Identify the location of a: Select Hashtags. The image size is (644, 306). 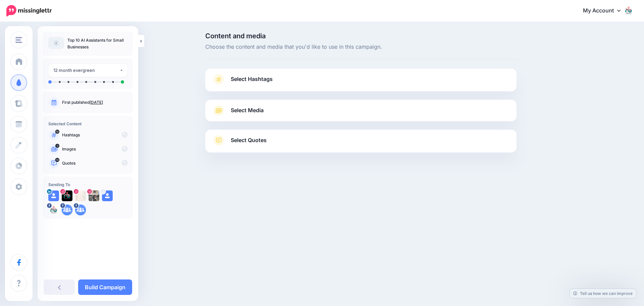
(361, 83).